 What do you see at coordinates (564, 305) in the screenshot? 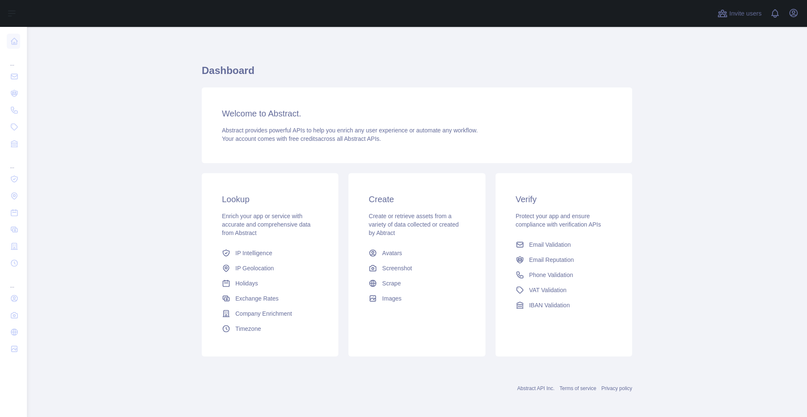
I see `a: IBAN Validation` at bounding box center [564, 305].